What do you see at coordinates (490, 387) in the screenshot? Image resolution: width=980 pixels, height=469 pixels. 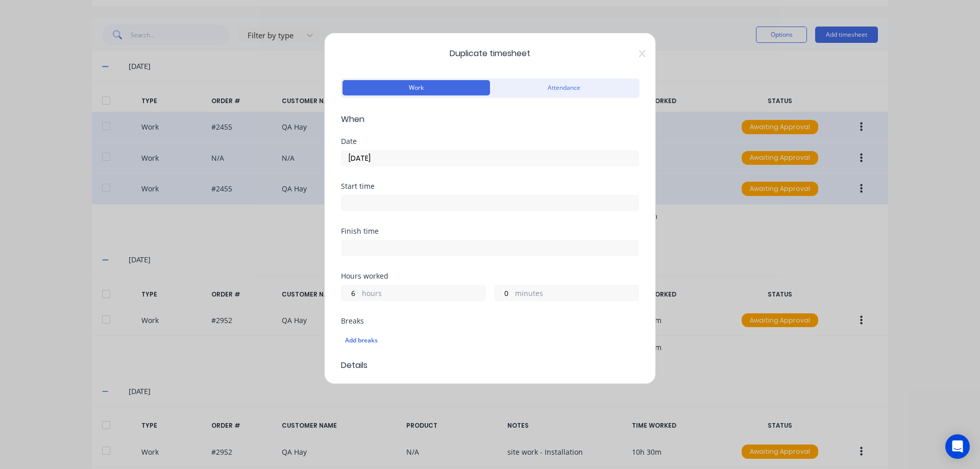 I see `div: Pay rate (Optional)` at bounding box center [490, 387].